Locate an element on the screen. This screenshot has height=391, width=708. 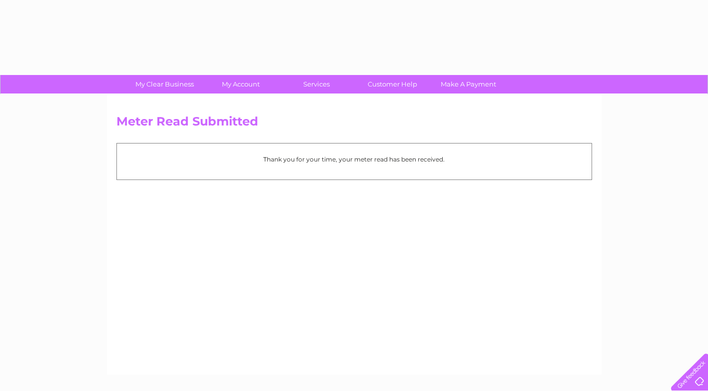
a: Make A Payment is located at coordinates (468, 84).